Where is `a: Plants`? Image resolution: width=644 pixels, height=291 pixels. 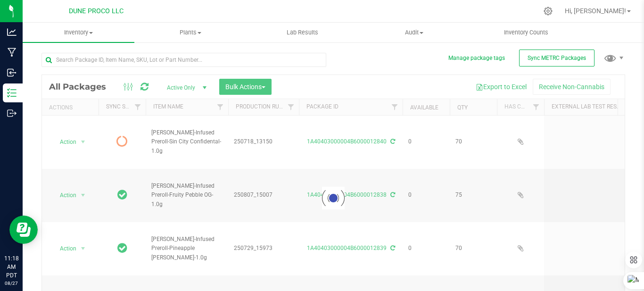
a: Plants is located at coordinates (190, 33).